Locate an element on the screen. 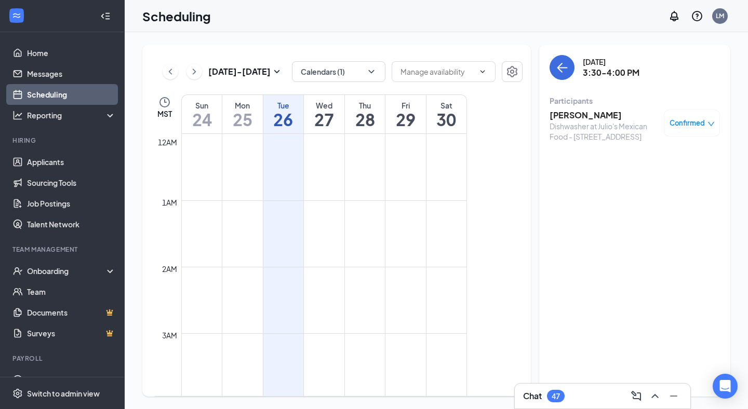  svg: Clock is located at coordinates (165, 102).